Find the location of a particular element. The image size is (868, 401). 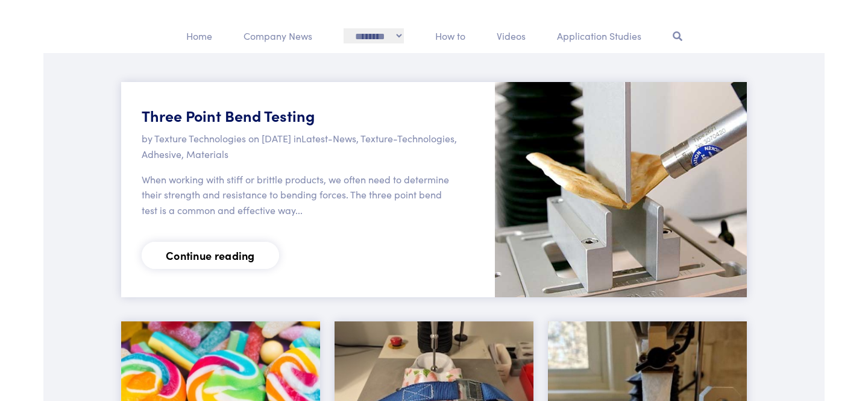

p: How to is located at coordinates (450, 36).